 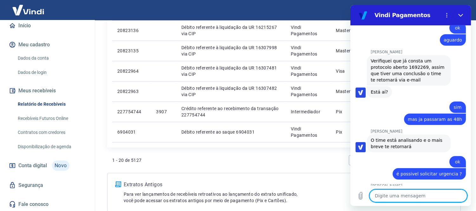 I want to click on p: Intermediador, so click(x=308, y=112).